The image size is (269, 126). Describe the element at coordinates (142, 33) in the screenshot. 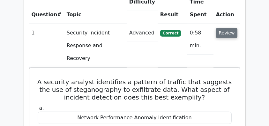

I see `td: Advanced` at that location.